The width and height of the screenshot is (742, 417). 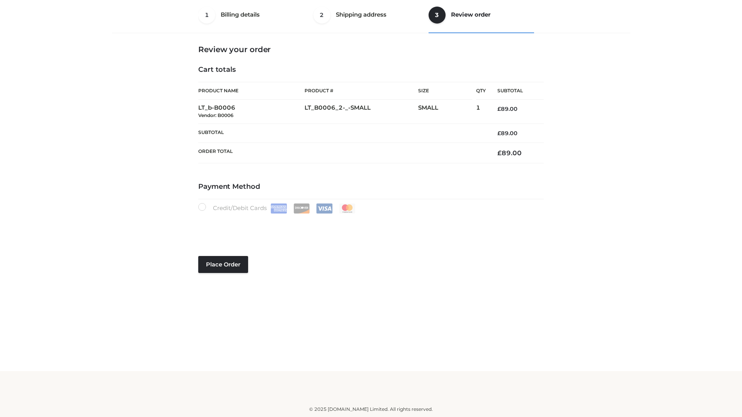 I want to click on th: Order Total, so click(x=342, y=153).